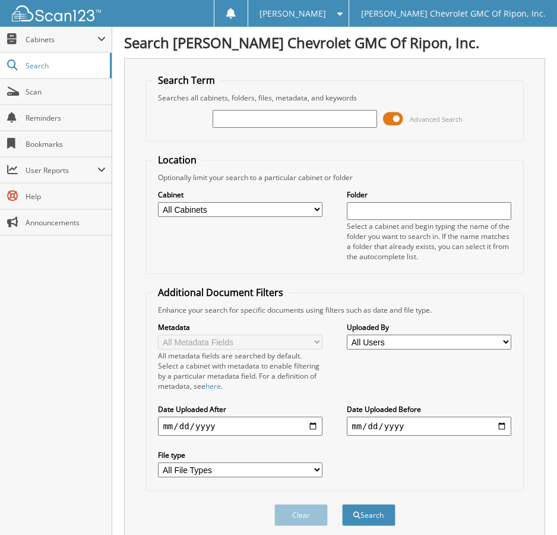 The height and width of the screenshot is (535, 557). Describe the element at coordinates (429, 426) in the screenshot. I see `input: end` at that location.